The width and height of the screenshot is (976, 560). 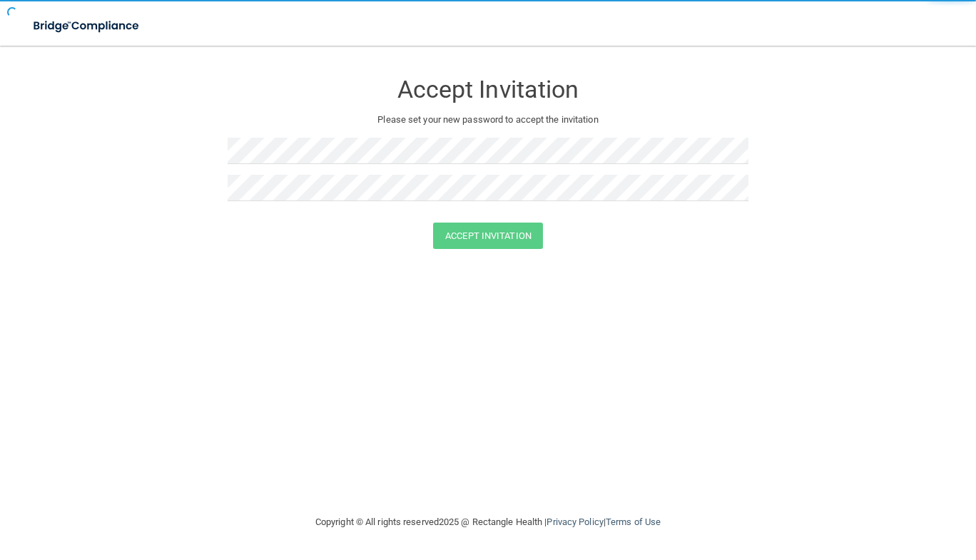 I want to click on button: Accept Invitation, so click(x=488, y=235).